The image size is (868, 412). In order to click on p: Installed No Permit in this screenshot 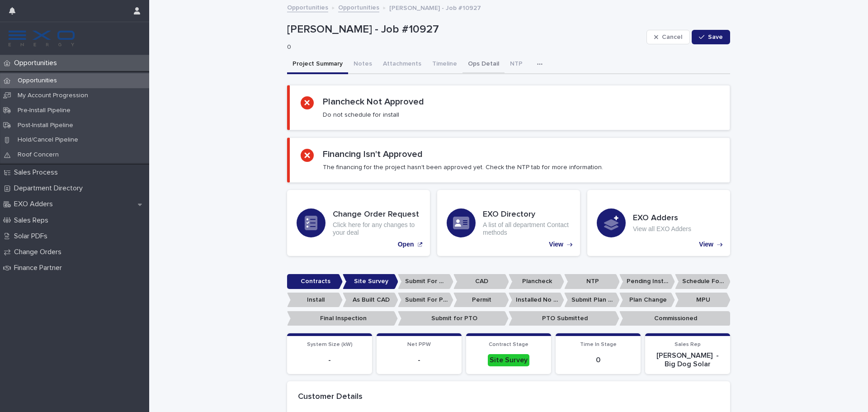, I will do `click(536, 300)`.